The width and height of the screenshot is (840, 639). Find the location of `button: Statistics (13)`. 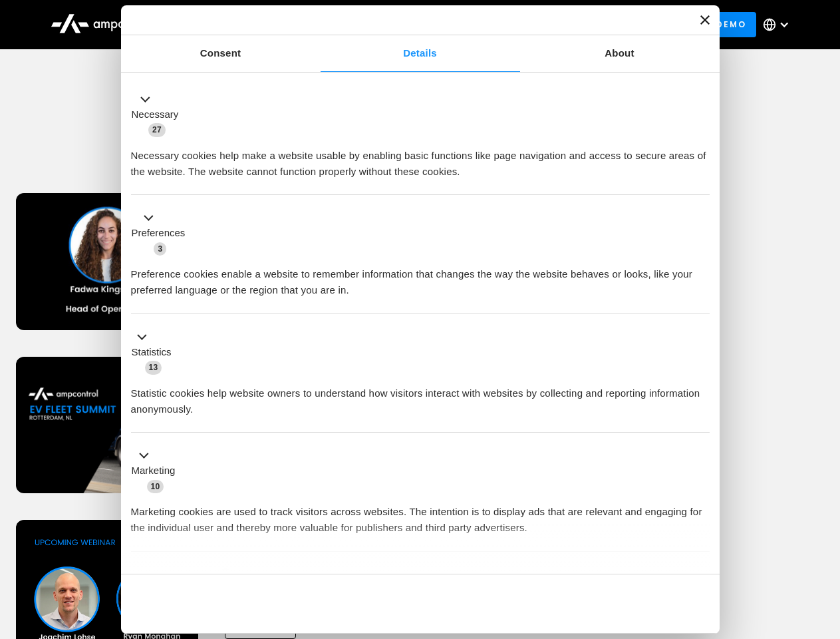

button: Statistics (13) is located at coordinates (155, 352).